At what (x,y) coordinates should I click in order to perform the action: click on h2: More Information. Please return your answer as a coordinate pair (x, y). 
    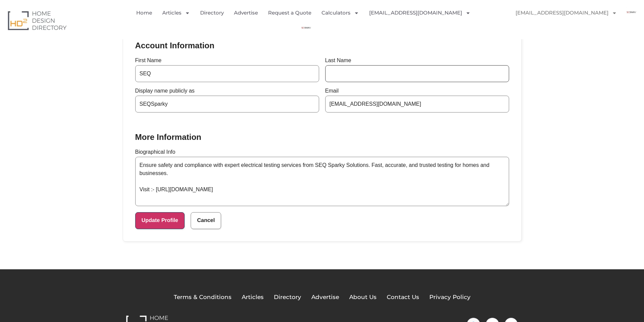
    Looking at the image, I should click on (168, 137).